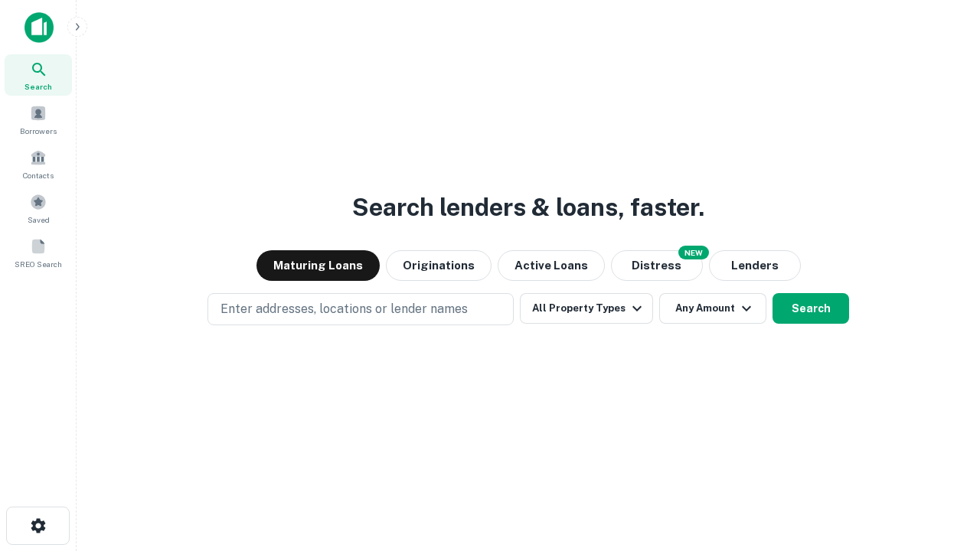 This screenshot has height=551, width=980. Describe the element at coordinates (38, 75) in the screenshot. I see `a: Search` at that location.